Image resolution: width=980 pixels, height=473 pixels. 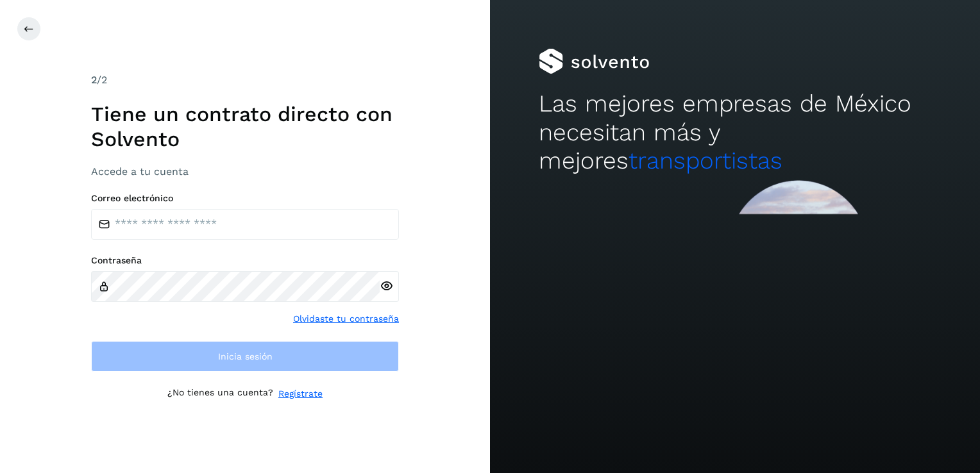 What do you see at coordinates (245, 260) in the screenshot?
I see `label: Contraseña` at bounding box center [245, 260].